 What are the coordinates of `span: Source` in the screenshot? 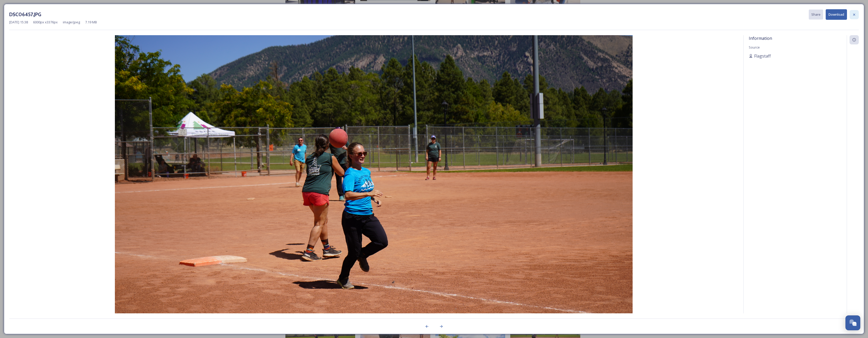 It's located at (754, 47).